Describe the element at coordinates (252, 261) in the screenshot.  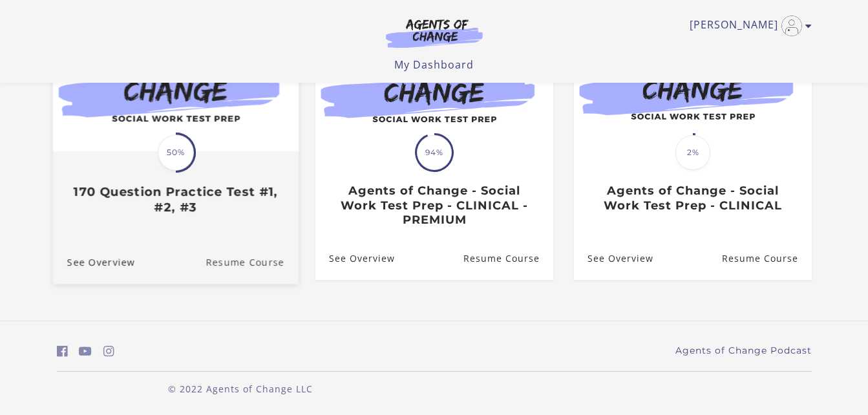
I see `a: 170 Question Practice Test #1, #2, #3: Resume Course` at that location.